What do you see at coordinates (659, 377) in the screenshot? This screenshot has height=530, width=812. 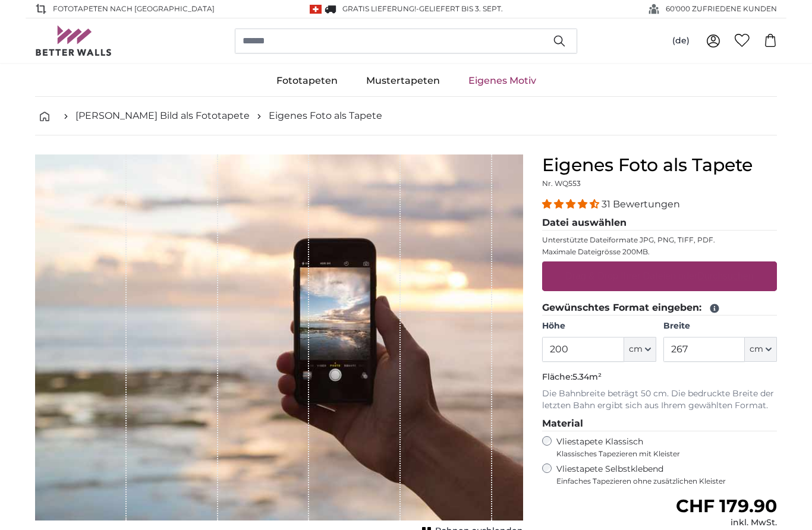 I see `p: Fläche:` at bounding box center [659, 377].